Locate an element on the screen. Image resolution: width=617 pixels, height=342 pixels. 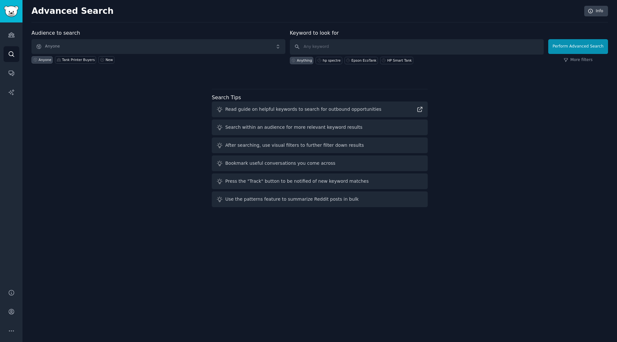
span: Anyone is located at coordinates (158, 47).